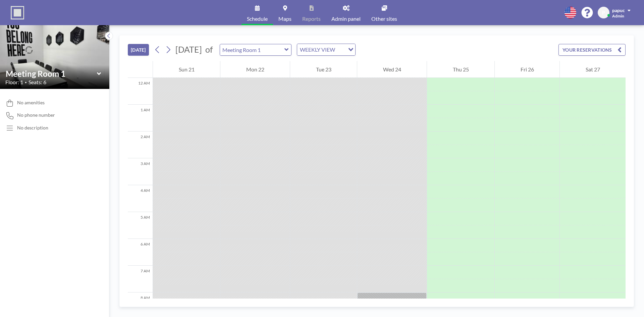  Describe the element at coordinates (140, 279) in the screenshot. I see `div: 7 AM` at that location.